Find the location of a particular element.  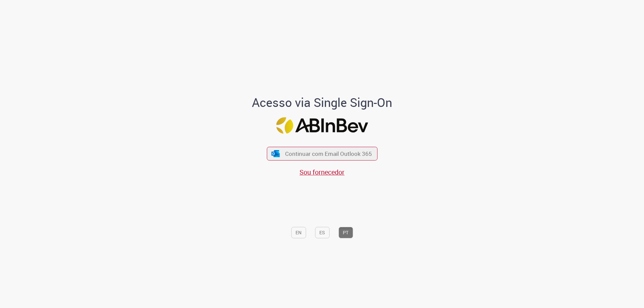

h1: Acesso via Single Sign-On is located at coordinates (322, 103).